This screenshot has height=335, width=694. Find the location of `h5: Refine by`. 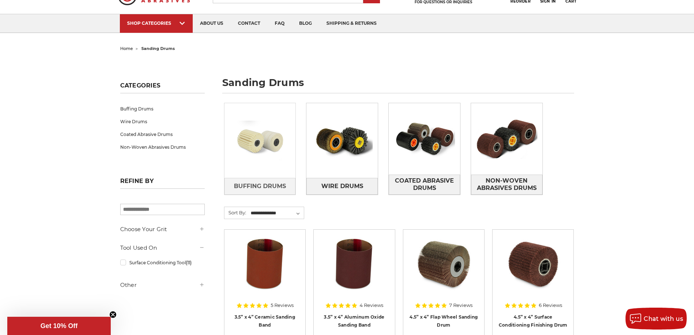

h5: Refine by is located at coordinates (162, 183).